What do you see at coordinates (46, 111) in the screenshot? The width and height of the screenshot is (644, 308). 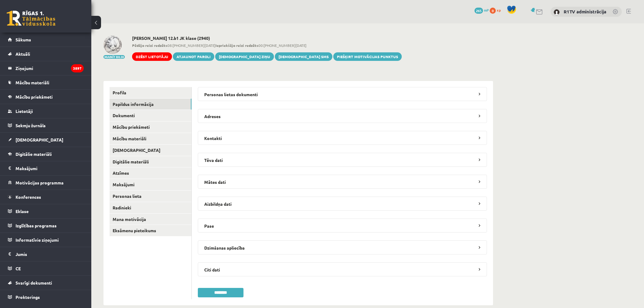 I see `a: Lietotāji` at bounding box center [46, 111].